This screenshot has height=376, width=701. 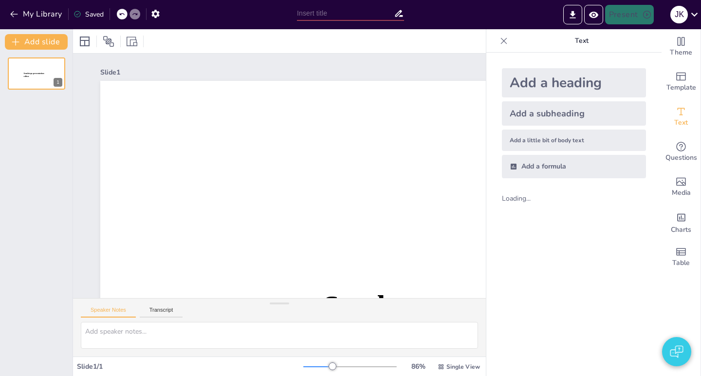 I want to click on span: Media, so click(x=681, y=193).